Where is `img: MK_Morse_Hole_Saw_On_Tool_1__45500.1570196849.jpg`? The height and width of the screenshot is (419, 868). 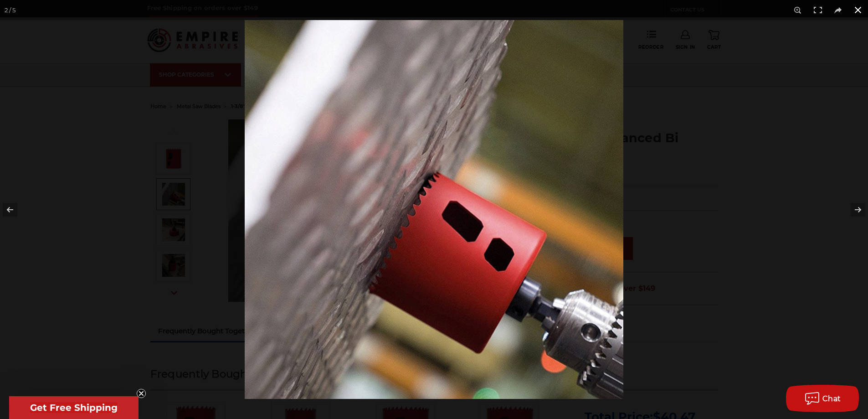
img: MK_Morse_Hole_Saw_On_Tool_1__45500.1570196849.jpg is located at coordinates (434, 209).